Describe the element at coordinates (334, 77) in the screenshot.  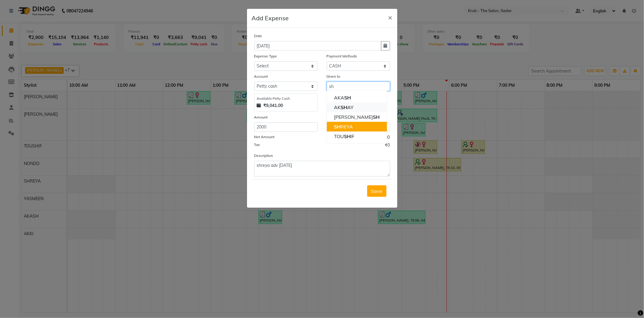
I see `label: Given to` at that location.